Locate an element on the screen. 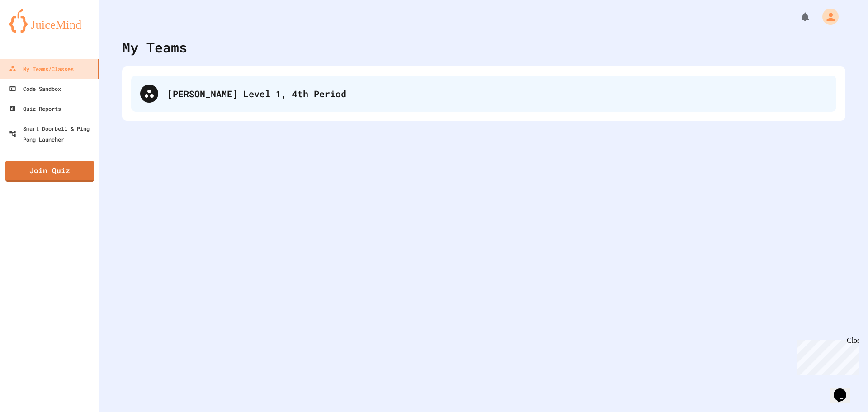 This screenshot has height=412, width=868. a: Join Quiz is located at coordinates (50, 172).